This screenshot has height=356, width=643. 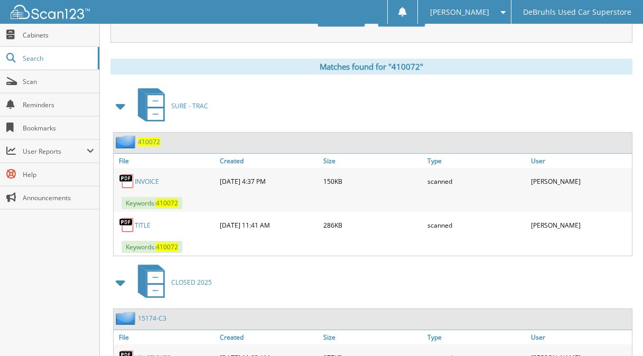 What do you see at coordinates (372, 181) in the screenshot?
I see `div: 150KB` at bounding box center [372, 181].